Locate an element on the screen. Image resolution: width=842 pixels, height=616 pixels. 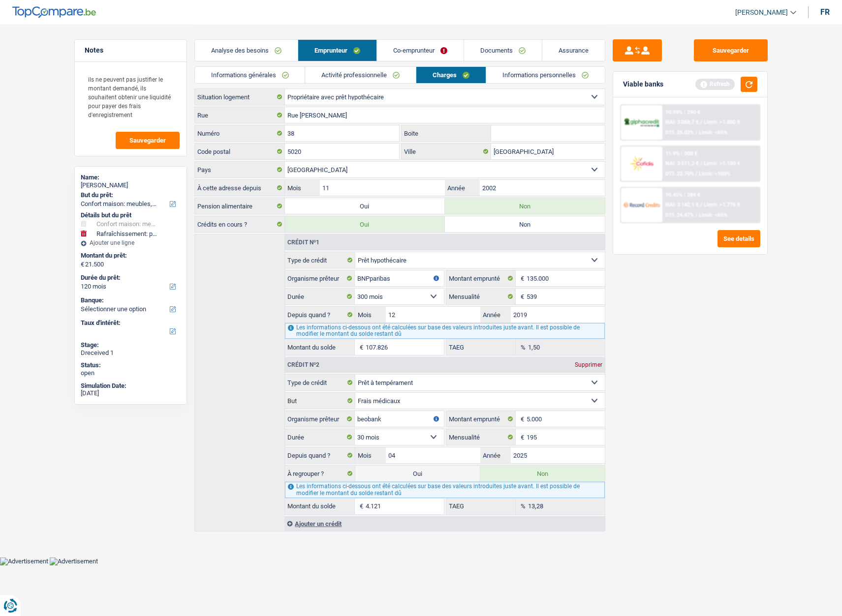
label: Taux d'intérêt: is located at coordinates (129, 323).